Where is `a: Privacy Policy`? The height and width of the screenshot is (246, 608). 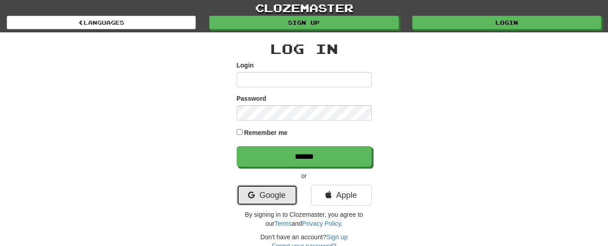 a: Privacy Policy is located at coordinates (321, 224).